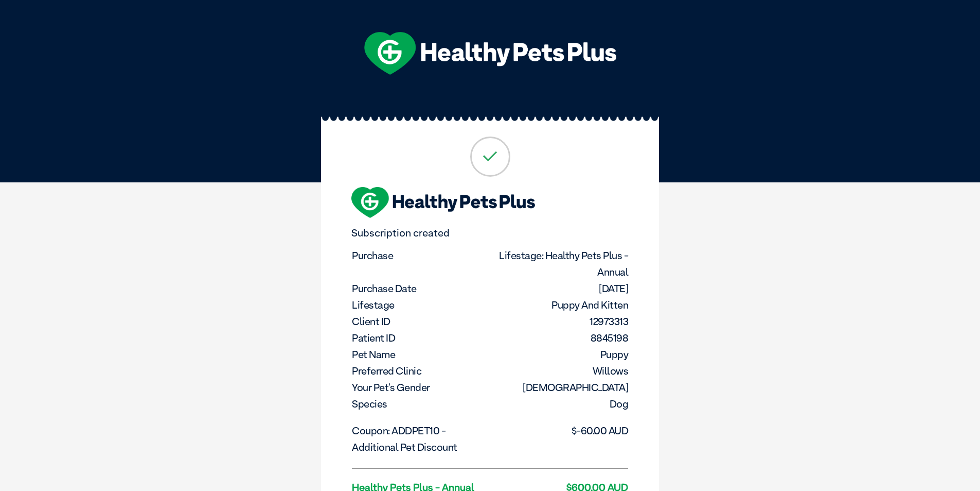 This screenshot has width=980, height=491. I want to click on p: Subscription created, so click(490, 232).